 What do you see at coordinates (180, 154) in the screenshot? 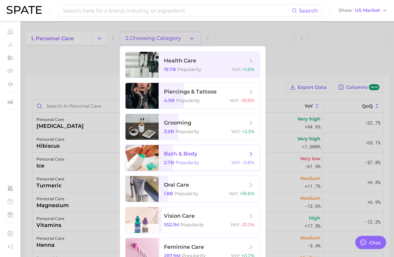
I see `span: bath & body` at bounding box center [180, 154].